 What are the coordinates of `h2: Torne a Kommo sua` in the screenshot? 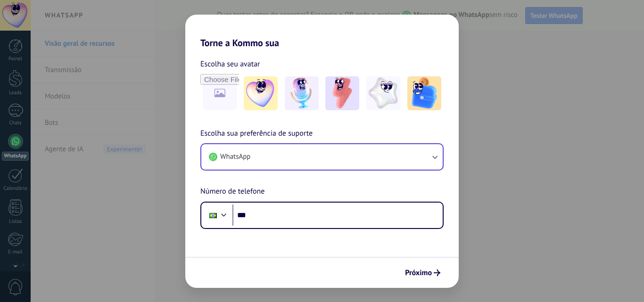 It's located at (322, 32).